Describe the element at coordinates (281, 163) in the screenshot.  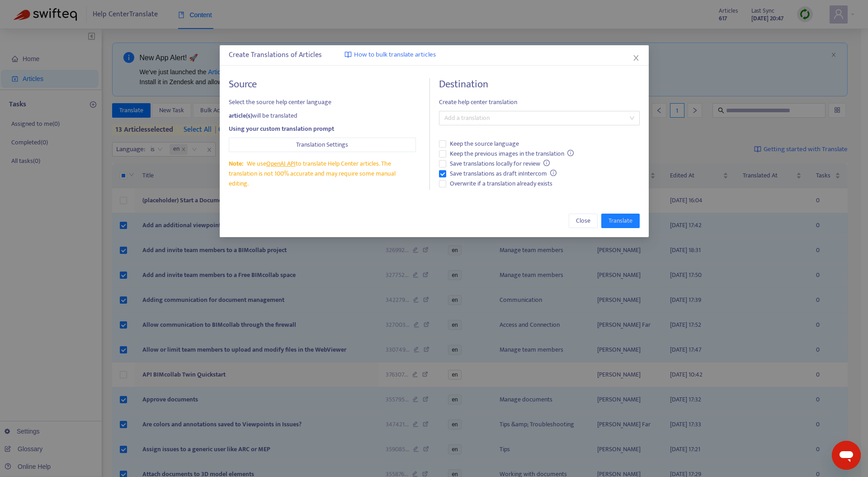
I see `a: OpenAI API` at that location.